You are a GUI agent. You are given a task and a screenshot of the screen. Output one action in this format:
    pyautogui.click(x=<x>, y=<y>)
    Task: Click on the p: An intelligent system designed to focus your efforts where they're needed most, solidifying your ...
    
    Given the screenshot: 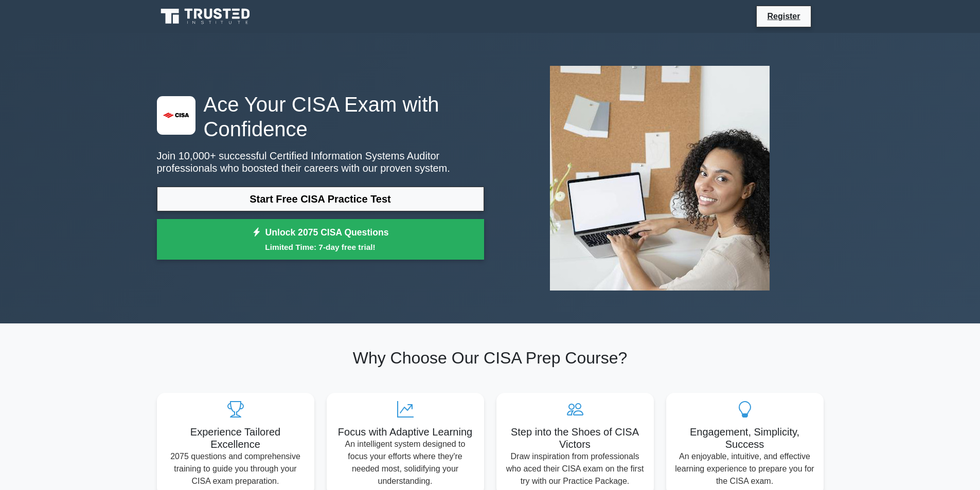 What is the action you would take?
    pyautogui.click(x=405, y=463)
    